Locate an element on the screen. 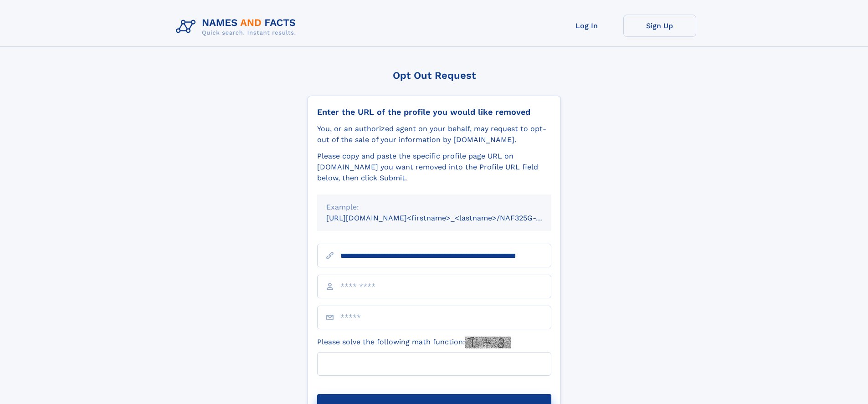 This screenshot has width=868, height=404. img: Logo Names and Facts is located at coordinates (238, 27).